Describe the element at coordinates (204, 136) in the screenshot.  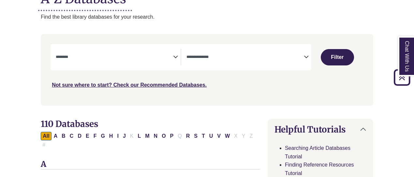
I see `button: Filter Results T` at that location.